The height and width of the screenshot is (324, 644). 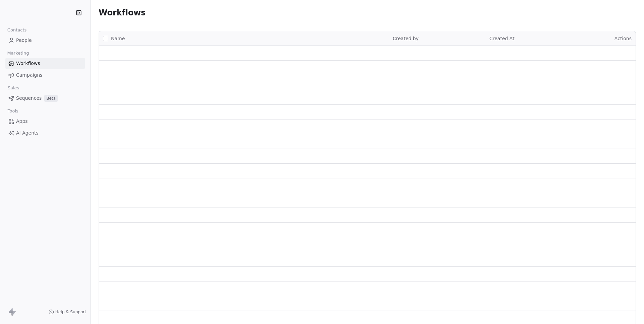 What do you see at coordinates (29, 99) in the screenshot?
I see `span: Sequences` at bounding box center [29, 99].